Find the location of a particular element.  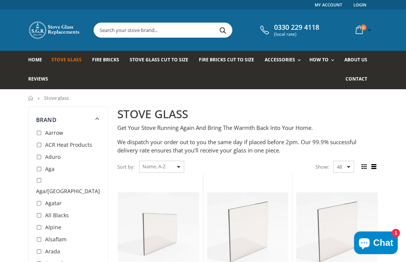

span: Aduro is located at coordinates (53, 157).